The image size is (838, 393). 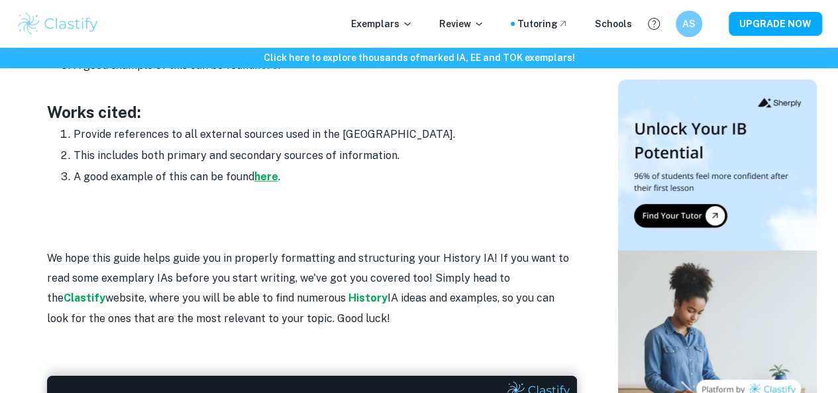 I want to click on a: here, so click(x=266, y=176).